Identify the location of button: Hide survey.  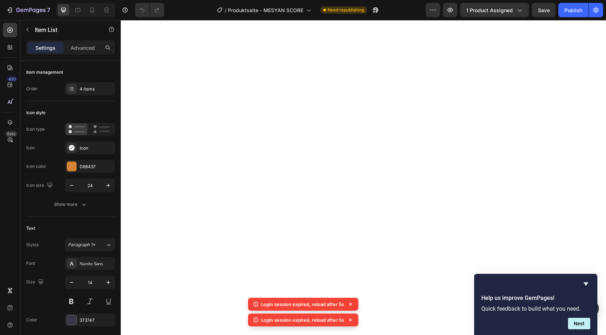
(586, 284).